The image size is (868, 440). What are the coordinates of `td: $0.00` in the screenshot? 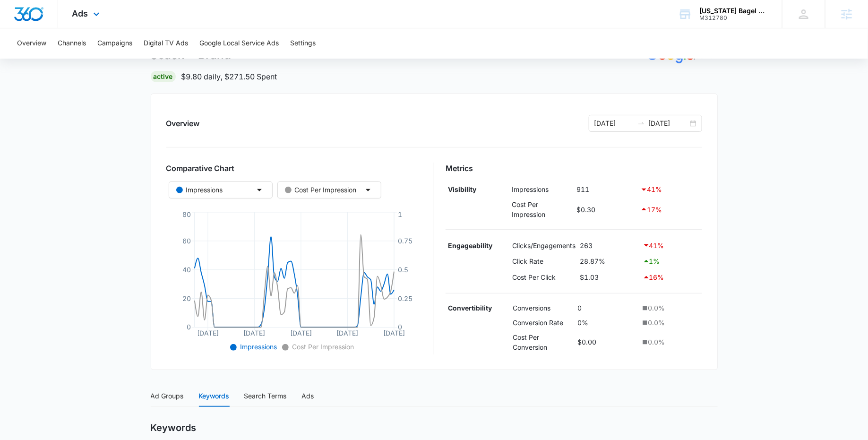 It's located at (606, 342).